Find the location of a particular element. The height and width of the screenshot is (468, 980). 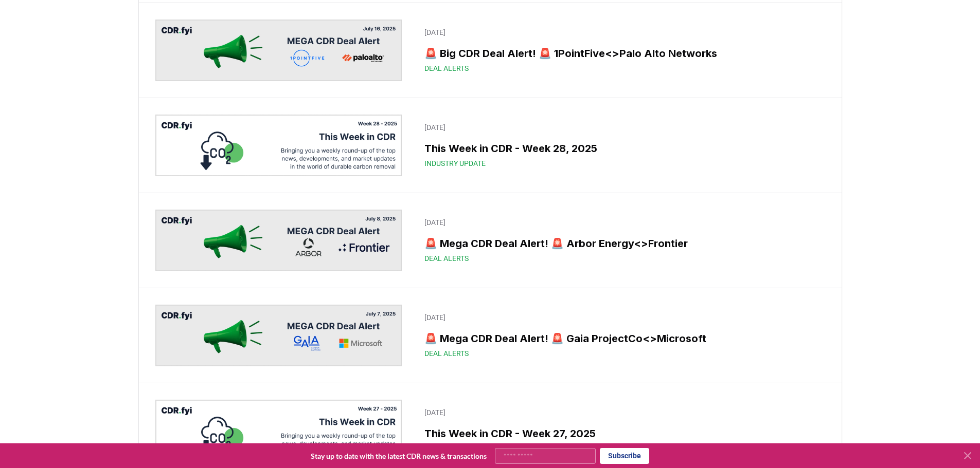

h3: 🚨 Mega CDR Deal Alert! 🚨 Arbor Energy<>Frontier is located at coordinates (622, 244).